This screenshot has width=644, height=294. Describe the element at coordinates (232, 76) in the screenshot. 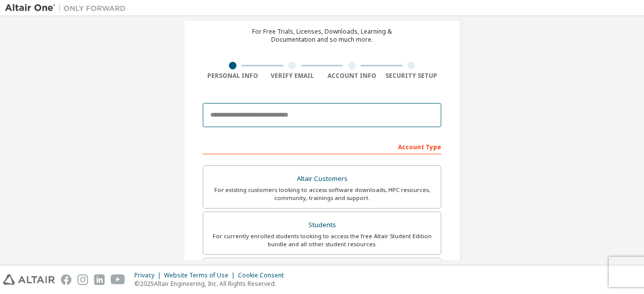

I see `div: Personal Info` at that location.